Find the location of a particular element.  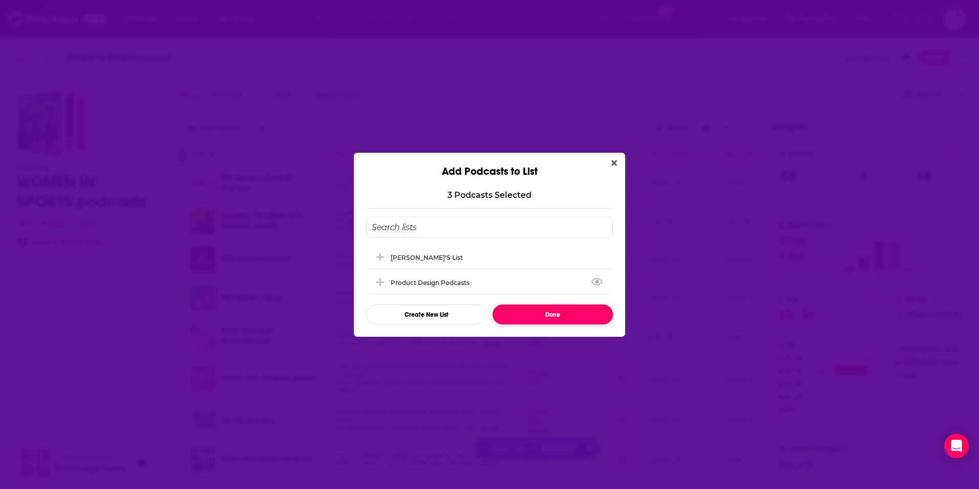

input: Search lists is located at coordinates (490, 227).